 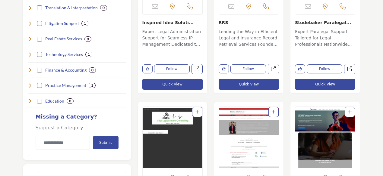 I want to click on img: BobaGuard, so click(x=325, y=139).